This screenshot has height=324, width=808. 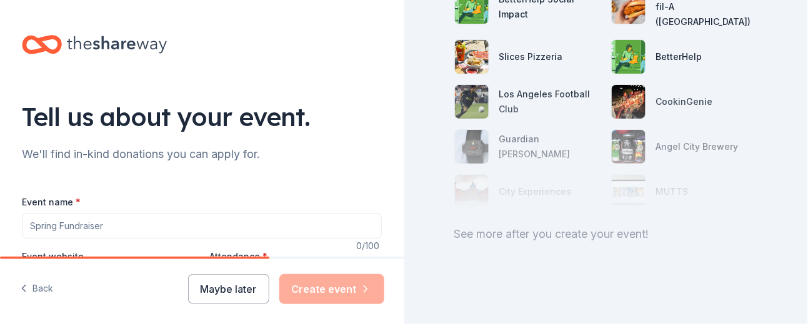 I want to click on div: BetterHelp, so click(x=680, y=57).